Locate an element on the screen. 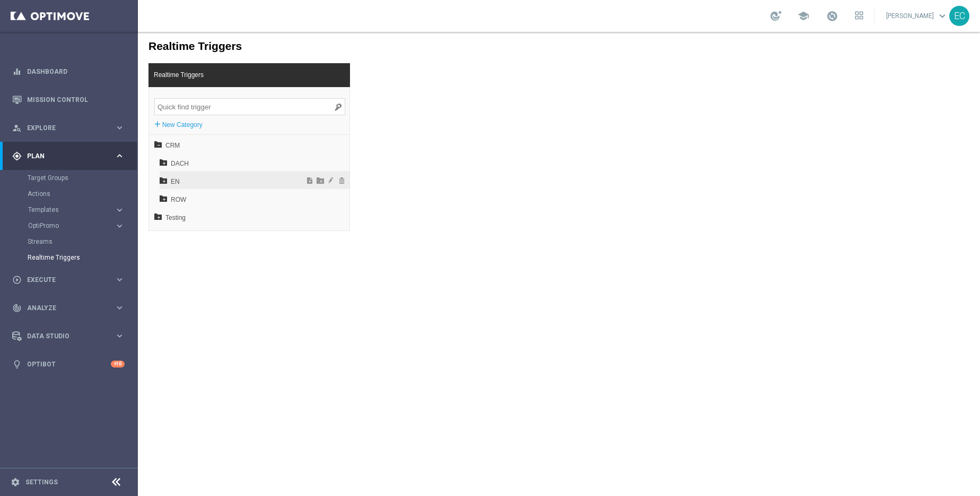 Image resolution: width=980 pixels, height=496 pixels. span: Data Studio is located at coordinates (71, 336).